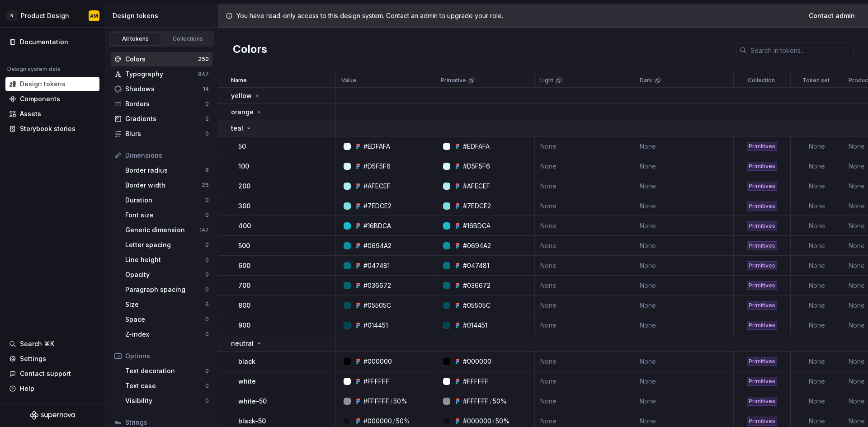 Image resolution: width=868 pixels, height=427 pixels. I want to click on p: black, so click(247, 362).